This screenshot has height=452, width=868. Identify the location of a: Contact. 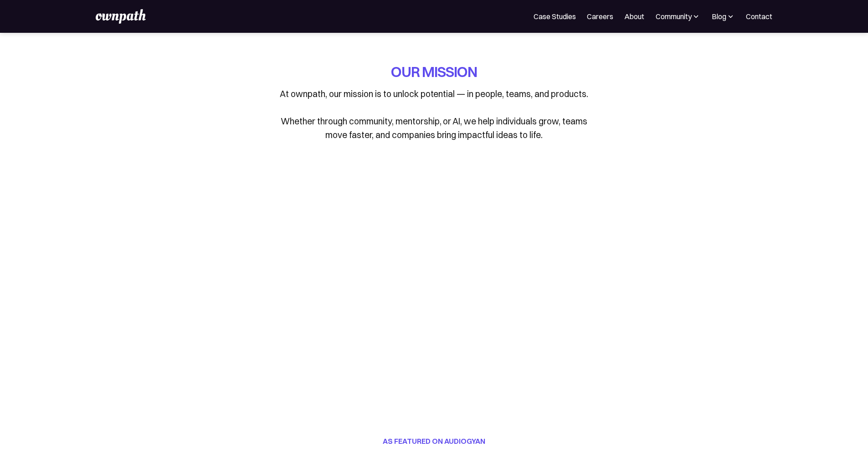
(759, 16).